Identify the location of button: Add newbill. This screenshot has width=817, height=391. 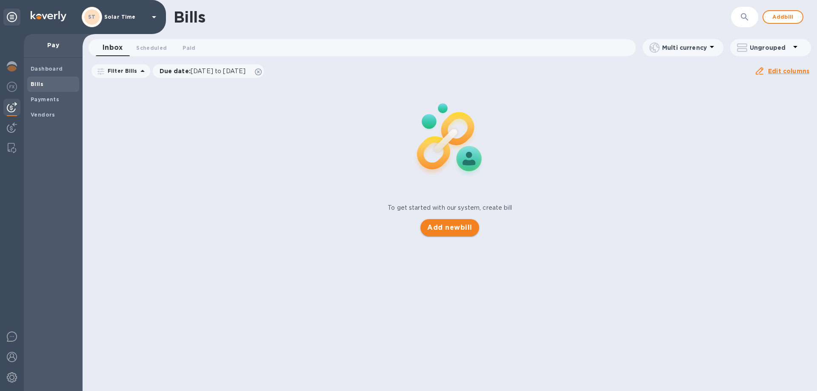
(449, 228).